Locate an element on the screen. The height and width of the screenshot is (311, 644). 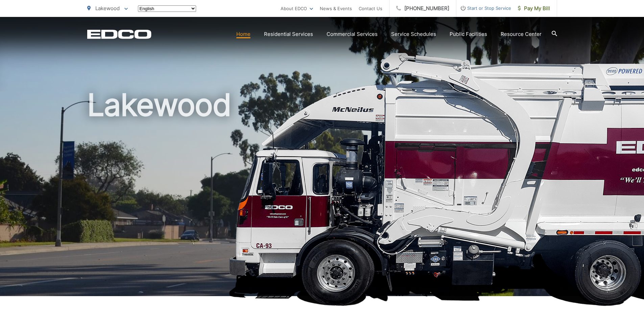
a: Service Schedules is located at coordinates (413, 34).